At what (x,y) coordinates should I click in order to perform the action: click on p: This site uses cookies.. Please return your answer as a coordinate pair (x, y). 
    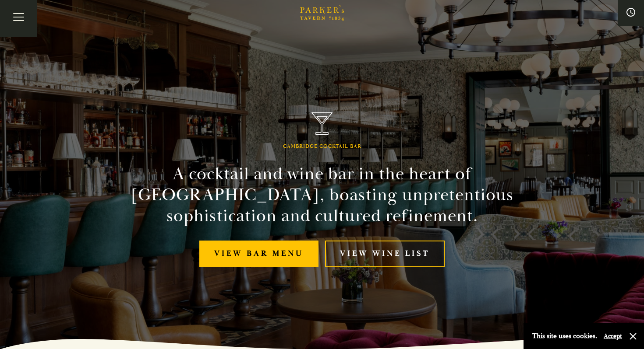
    Looking at the image, I should click on (565, 337).